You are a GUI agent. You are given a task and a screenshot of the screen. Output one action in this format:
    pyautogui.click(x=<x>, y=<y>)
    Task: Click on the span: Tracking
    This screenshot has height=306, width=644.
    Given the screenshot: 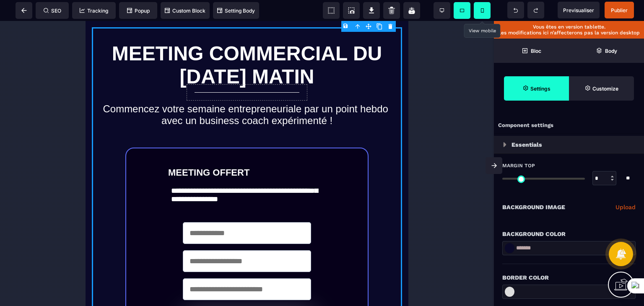 What is the action you would take?
    pyautogui.click(x=94, y=11)
    